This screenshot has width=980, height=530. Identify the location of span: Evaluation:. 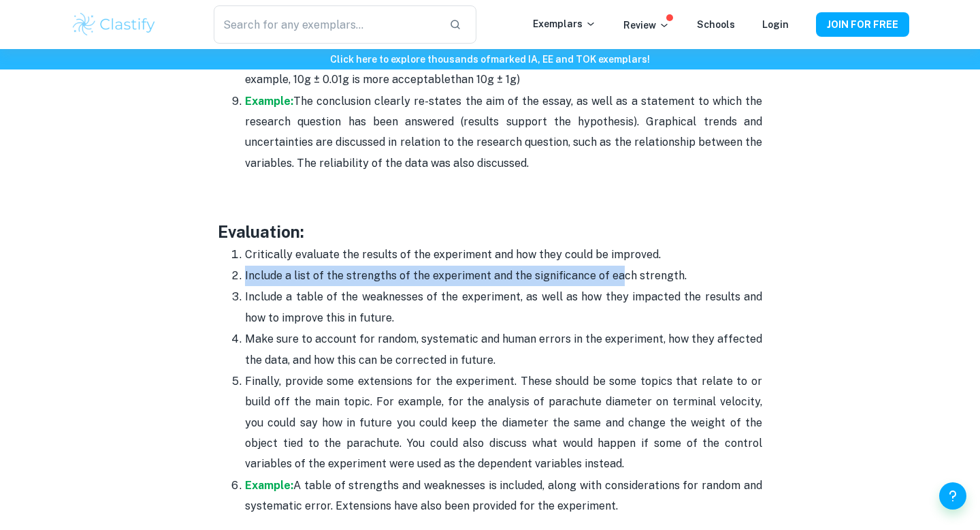
(261, 231).